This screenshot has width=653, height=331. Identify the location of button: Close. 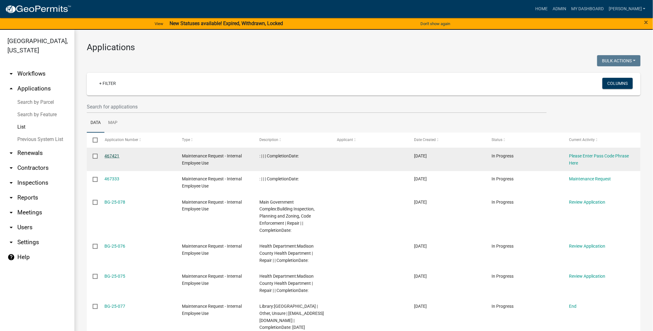
(646, 22).